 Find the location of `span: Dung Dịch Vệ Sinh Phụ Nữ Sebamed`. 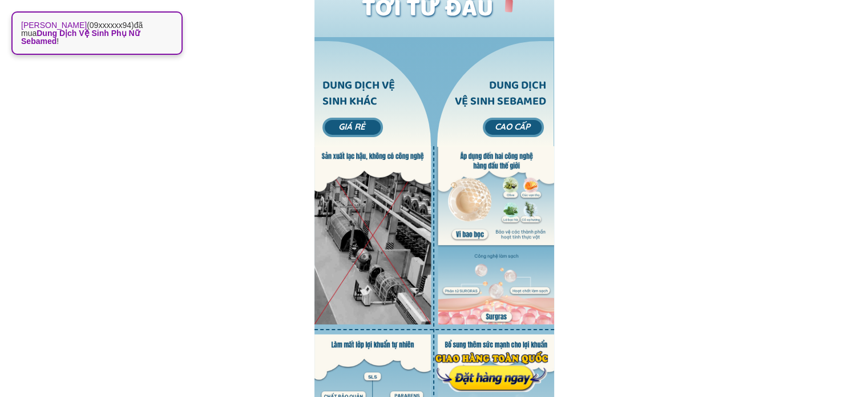

span: Dung Dịch Vệ Sinh Phụ Nữ Sebamed is located at coordinates (80, 37).